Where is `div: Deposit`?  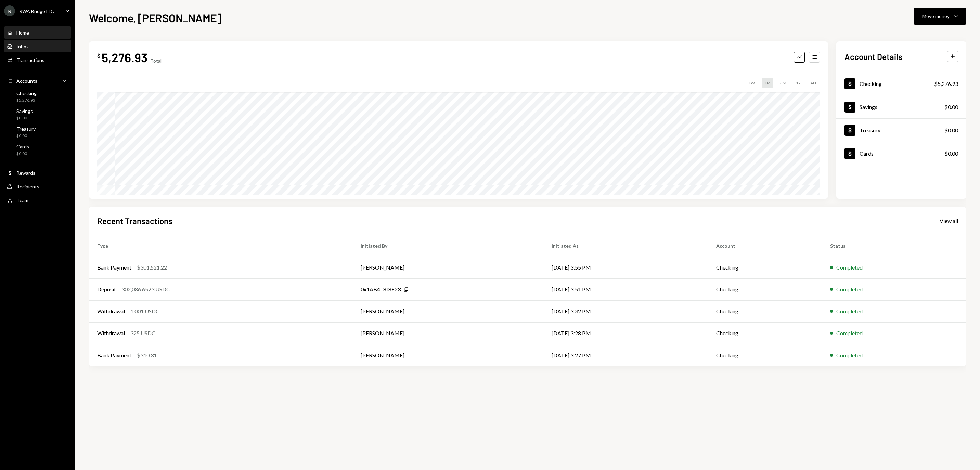
div: Deposit is located at coordinates (107, 289).